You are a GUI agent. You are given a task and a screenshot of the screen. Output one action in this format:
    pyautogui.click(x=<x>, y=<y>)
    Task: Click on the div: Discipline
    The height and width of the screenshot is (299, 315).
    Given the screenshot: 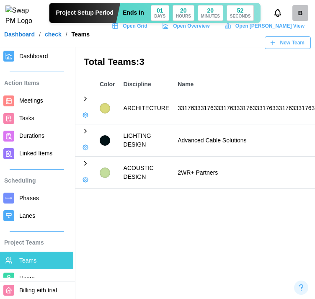 What is the action you would take?
    pyautogui.click(x=147, y=85)
    